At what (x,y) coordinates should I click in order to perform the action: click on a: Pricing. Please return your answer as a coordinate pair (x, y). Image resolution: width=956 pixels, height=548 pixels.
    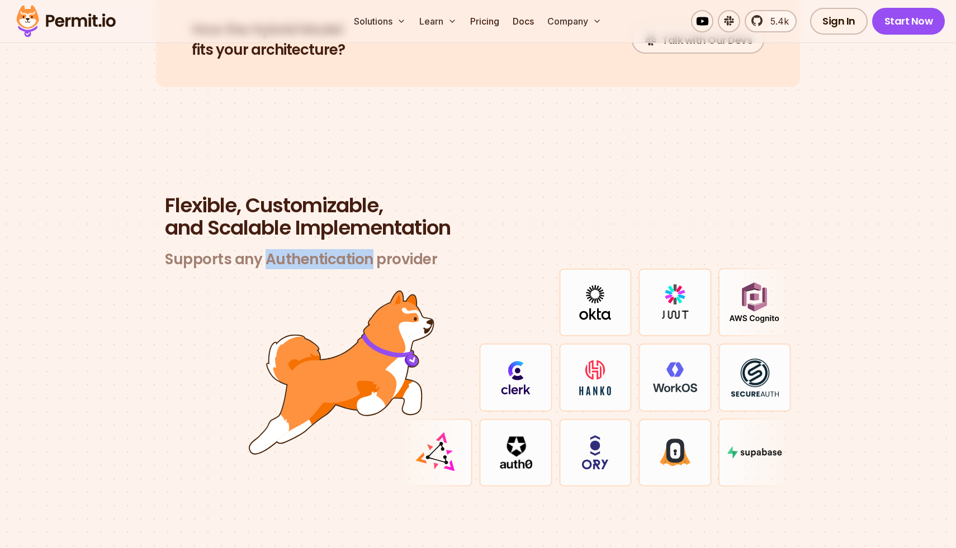
    Looking at the image, I should click on (485, 21).